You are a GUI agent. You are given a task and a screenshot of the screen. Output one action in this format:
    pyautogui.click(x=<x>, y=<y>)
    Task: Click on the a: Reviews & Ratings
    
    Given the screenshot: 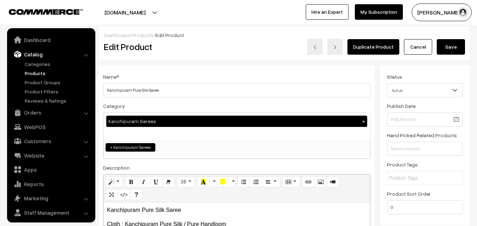 What is the action you would take?
    pyautogui.click(x=58, y=101)
    